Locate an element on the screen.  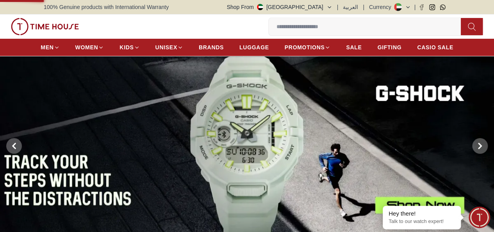
span: GIFTING is located at coordinates (389, 47).